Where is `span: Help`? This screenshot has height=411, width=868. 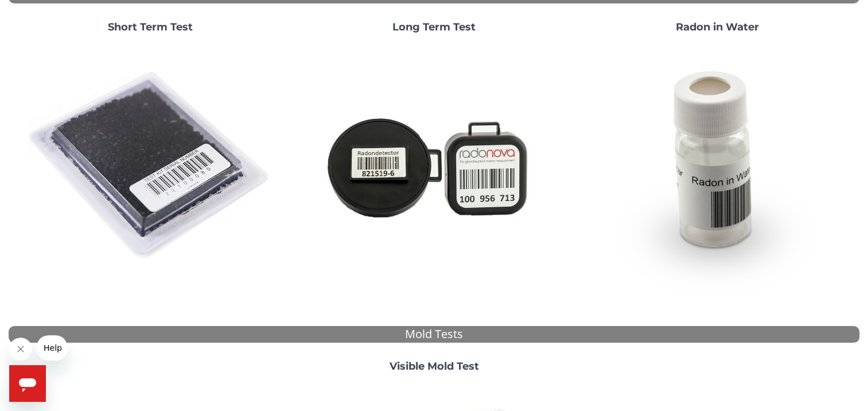 span: Help is located at coordinates (16, 13).